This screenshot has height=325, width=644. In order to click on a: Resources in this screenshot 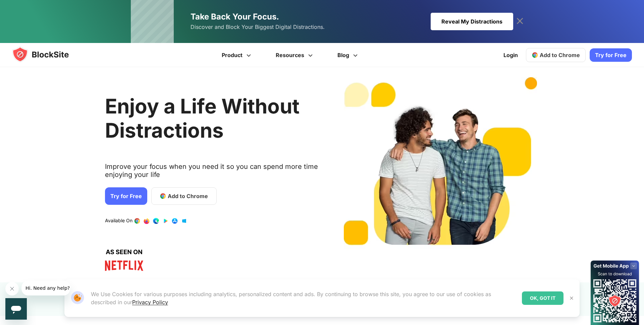, I will do `click(295, 55)`.